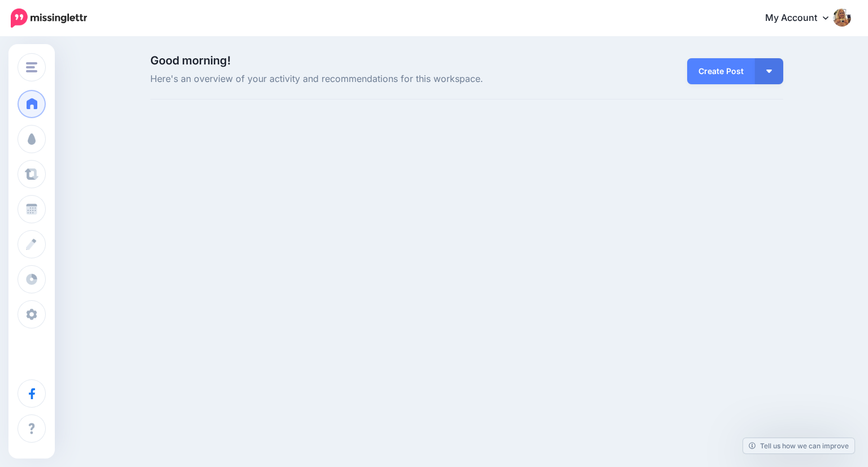 The height and width of the screenshot is (467, 868). Describe the element at coordinates (802, 18) in the screenshot. I see `a: My Account` at that location.